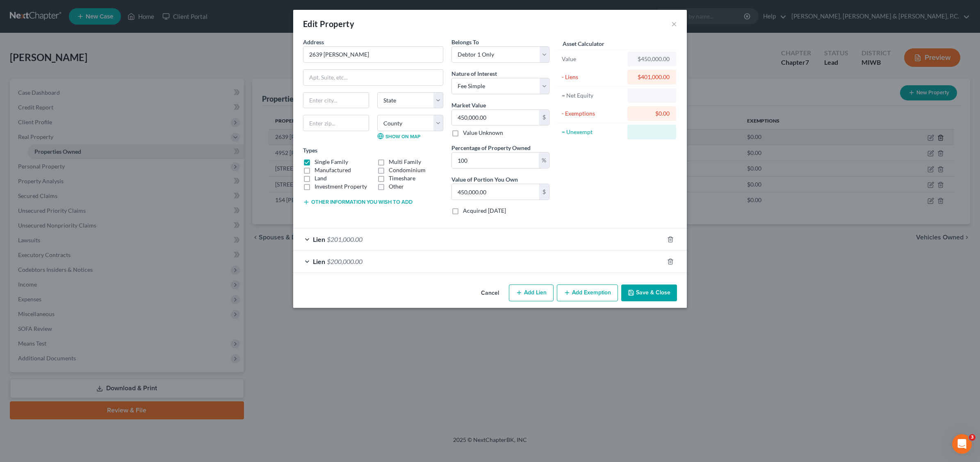  What do you see at coordinates (329, 24) in the screenshot?
I see `div: Edit Property` at bounding box center [329, 24].